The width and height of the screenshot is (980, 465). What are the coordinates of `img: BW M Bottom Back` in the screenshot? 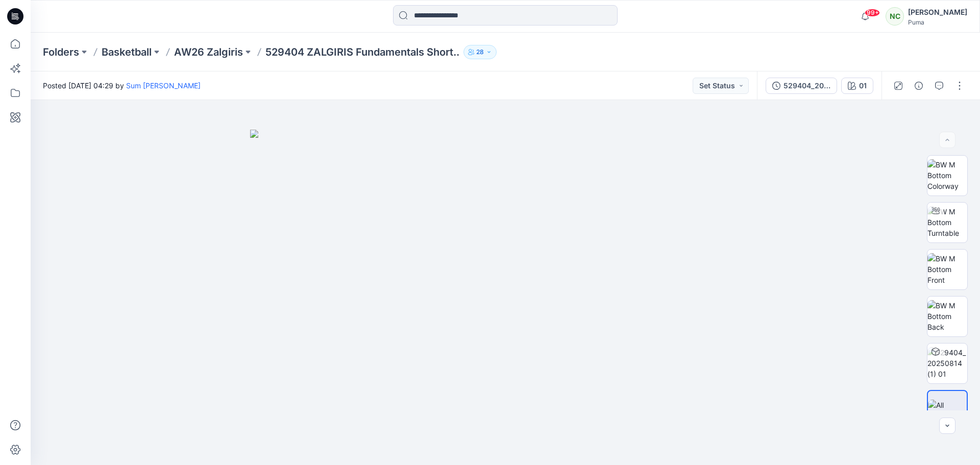 It's located at (947, 316).